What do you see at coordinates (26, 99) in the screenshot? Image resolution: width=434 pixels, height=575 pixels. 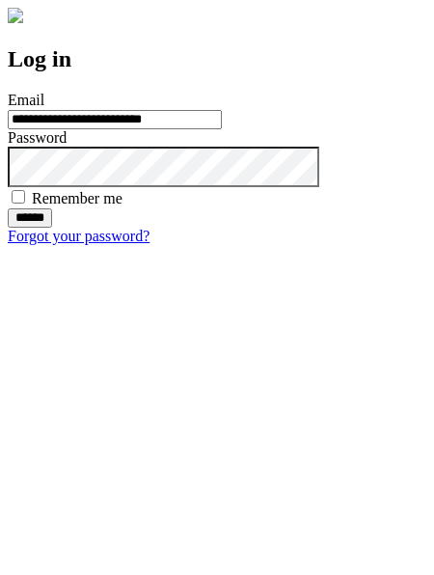 I see `label: Email` at bounding box center [26, 99].